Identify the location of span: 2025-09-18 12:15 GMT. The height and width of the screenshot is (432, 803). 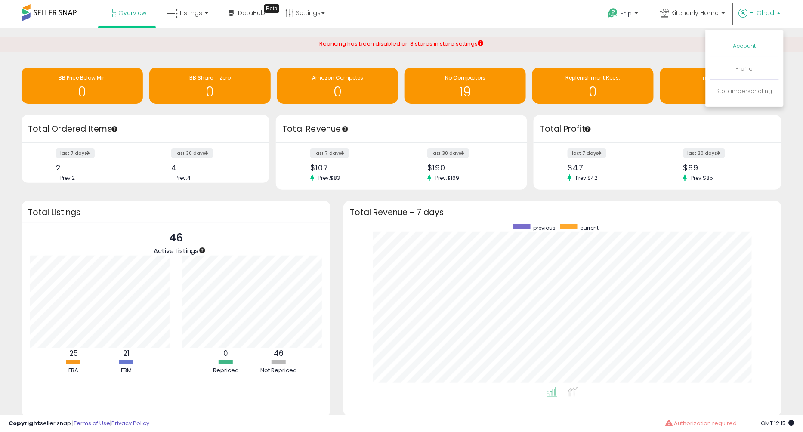
(778, 423).